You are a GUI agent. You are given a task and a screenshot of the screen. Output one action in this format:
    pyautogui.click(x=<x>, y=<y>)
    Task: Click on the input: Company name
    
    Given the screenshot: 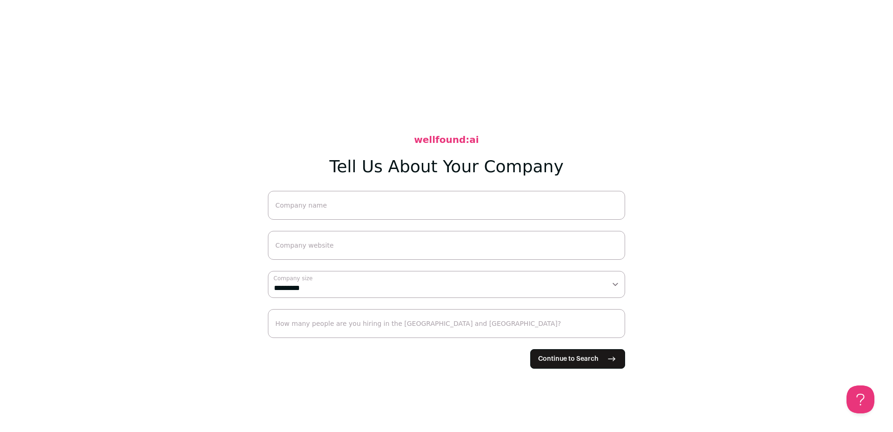 What is the action you would take?
    pyautogui.click(x=446, y=205)
    